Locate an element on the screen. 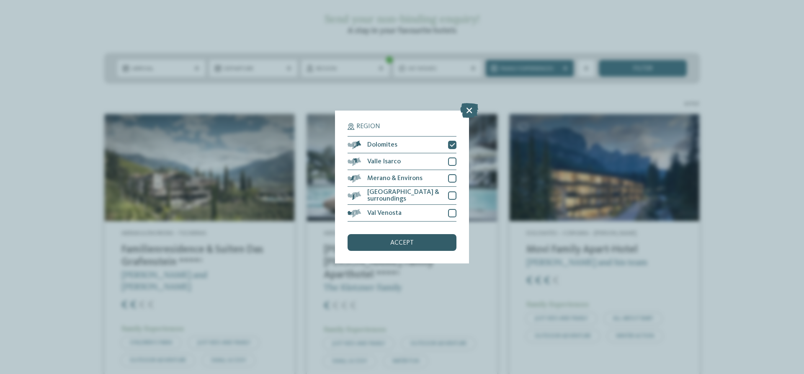 The image size is (804, 374). span: Merano & Environs is located at coordinates (395, 178).